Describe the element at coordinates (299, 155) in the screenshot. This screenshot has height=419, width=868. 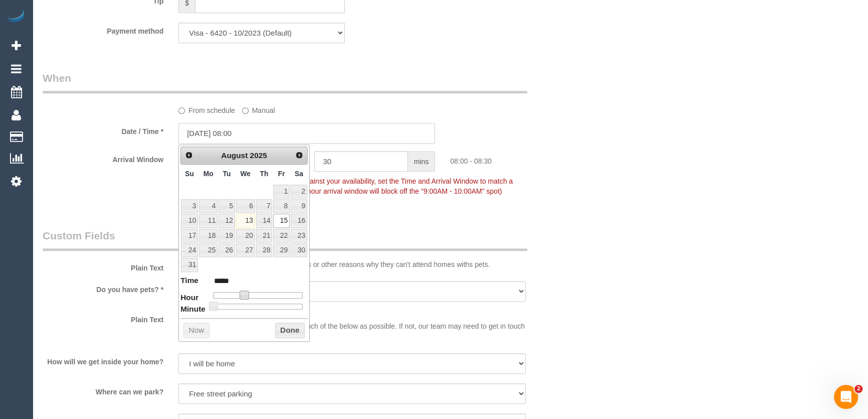
I see `span: Next` at that location.